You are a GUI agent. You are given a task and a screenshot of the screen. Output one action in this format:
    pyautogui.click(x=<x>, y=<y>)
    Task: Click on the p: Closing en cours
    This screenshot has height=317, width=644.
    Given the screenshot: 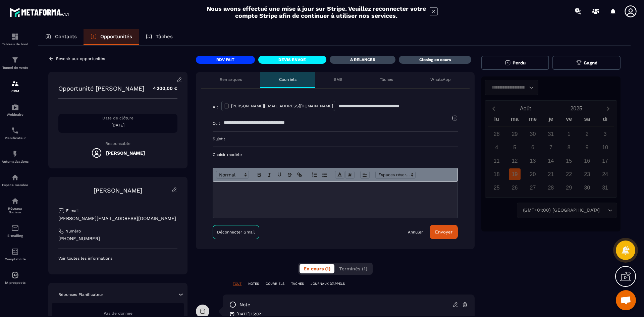 What is the action you would take?
    pyautogui.click(x=435, y=60)
    